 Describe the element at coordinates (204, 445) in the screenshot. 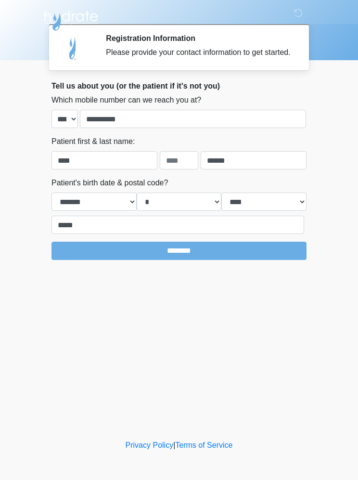

I see `a: Terms of Service` at that location.